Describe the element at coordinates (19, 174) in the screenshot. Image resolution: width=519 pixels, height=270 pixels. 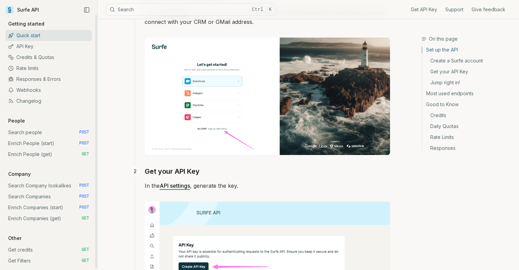
I see `p: Company` at that location.